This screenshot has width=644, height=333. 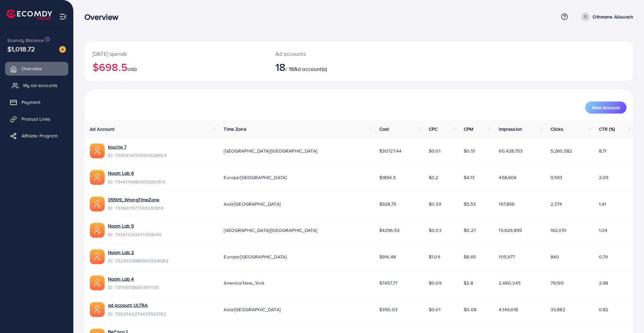 I want to click on span: ID: 7345414053650628609, so click(x=137, y=156).